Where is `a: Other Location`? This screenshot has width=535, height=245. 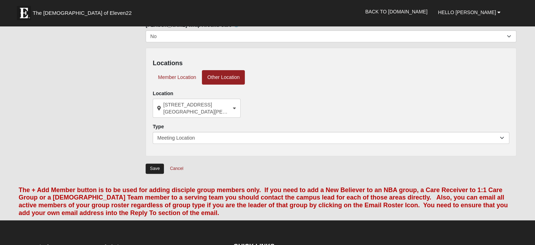
a: Other Location is located at coordinates (223, 77).